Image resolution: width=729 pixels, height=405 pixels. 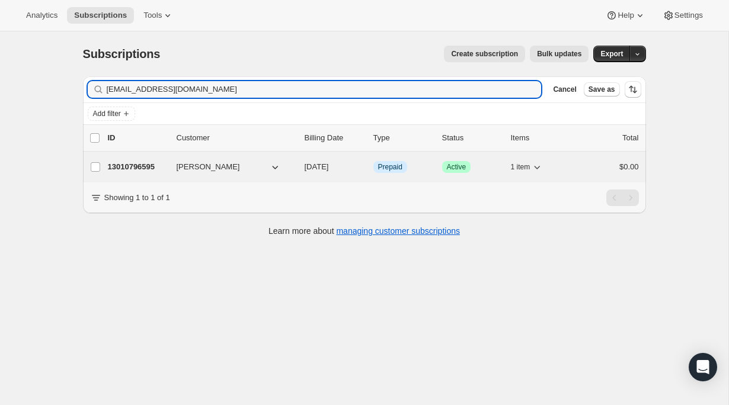 I want to click on div: Items, so click(x=540, y=138).